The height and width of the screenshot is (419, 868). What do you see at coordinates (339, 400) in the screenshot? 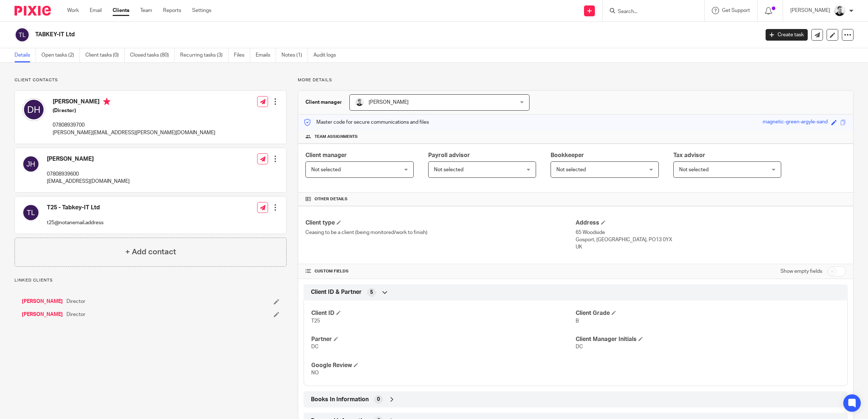
I see `span: Books In Information` at bounding box center [339, 400].